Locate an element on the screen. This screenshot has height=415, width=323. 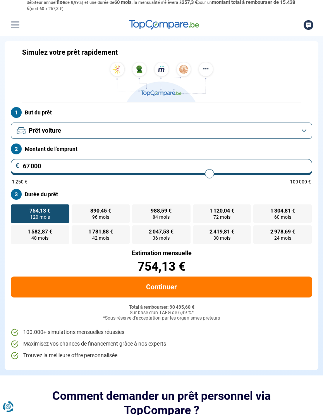
li: Trouvez la meilleure offre personnalisée is located at coordinates (162, 356).